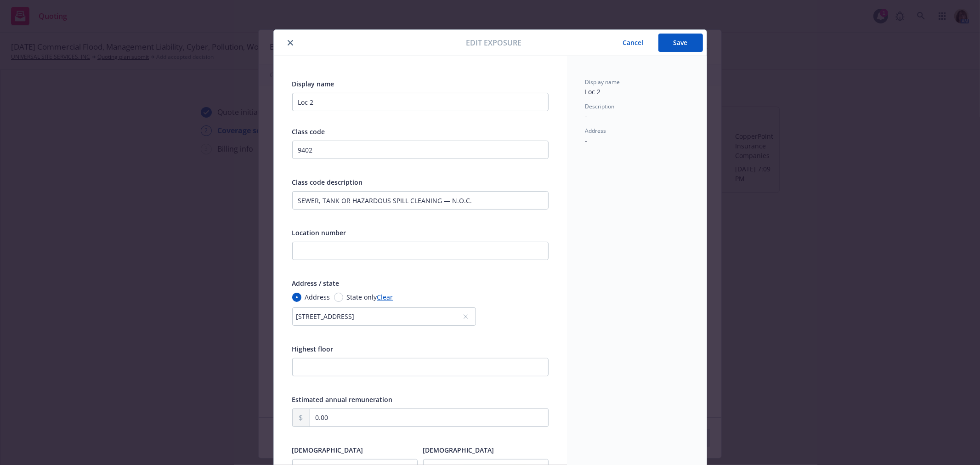  I want to click on button: close, so click(290, 43).